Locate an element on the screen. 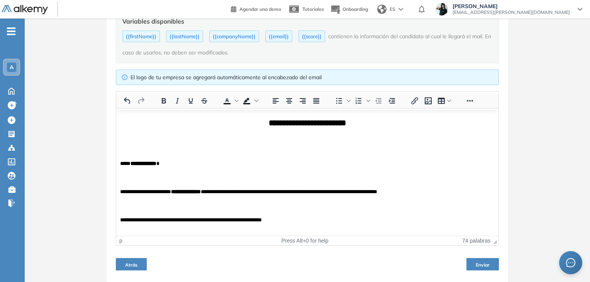 The image size is (590, 282). button: Deshacer is located at coordinates (127, 101).